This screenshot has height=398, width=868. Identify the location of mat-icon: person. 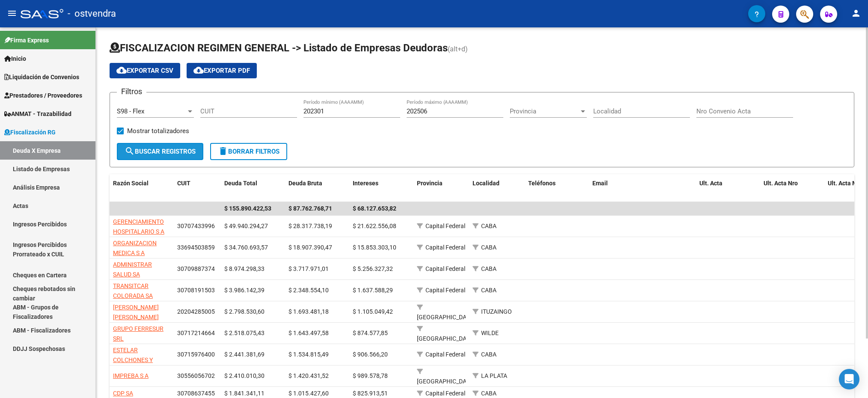
(856, 13).